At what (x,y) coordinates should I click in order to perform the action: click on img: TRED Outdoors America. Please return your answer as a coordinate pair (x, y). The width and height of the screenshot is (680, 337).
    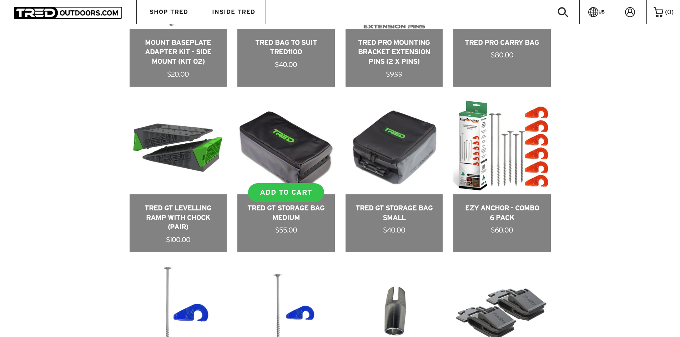
    Looking at the image, I should click on (68, 12).